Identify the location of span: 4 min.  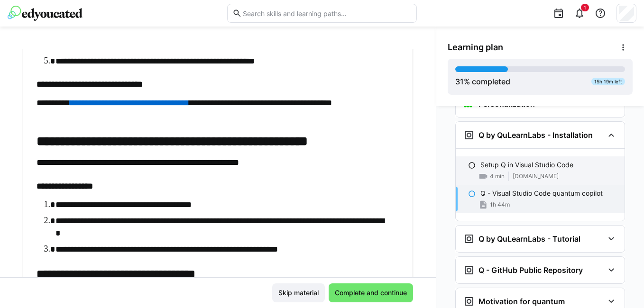
(497, 176).